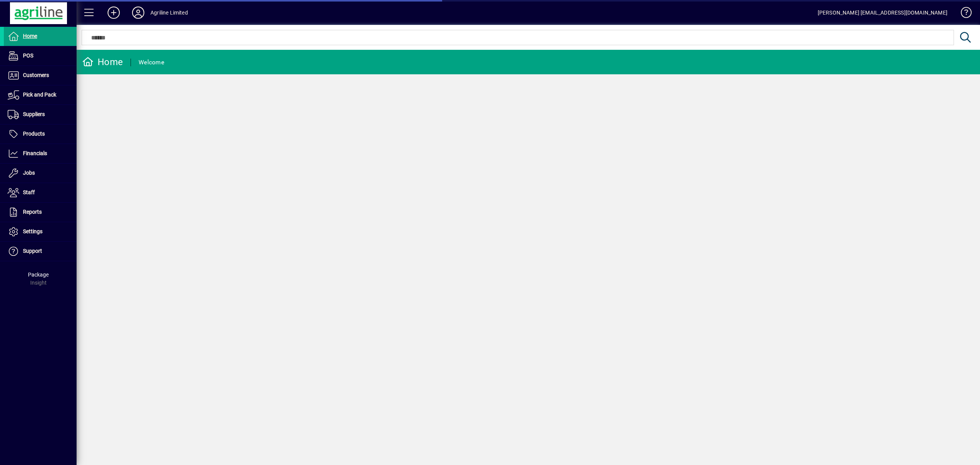  Describe the element at coordinates (29, 193) in the screenshot. I see `span: Staff` at that location.